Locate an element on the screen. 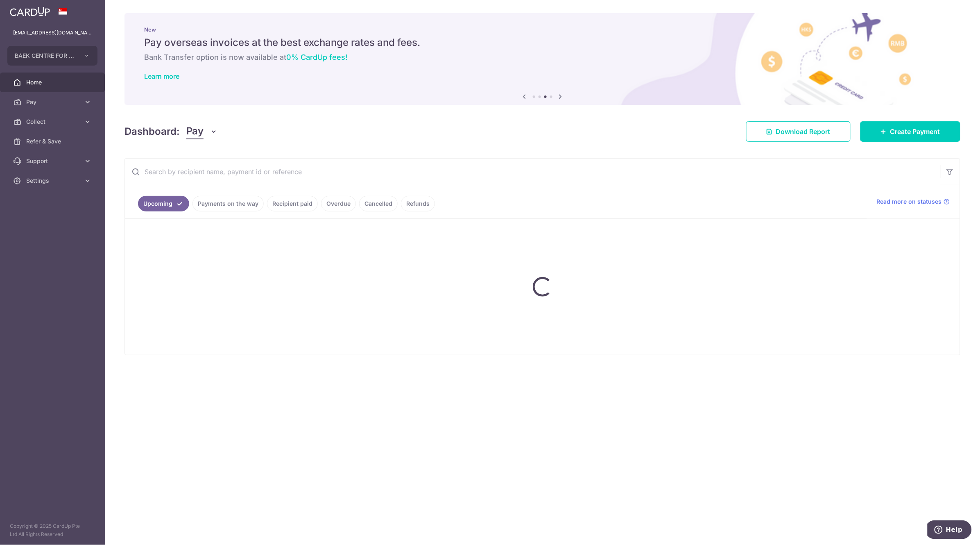 The height and width of the screenshot is (545, 980). a: Download Report is located at coordinates (798, 131).